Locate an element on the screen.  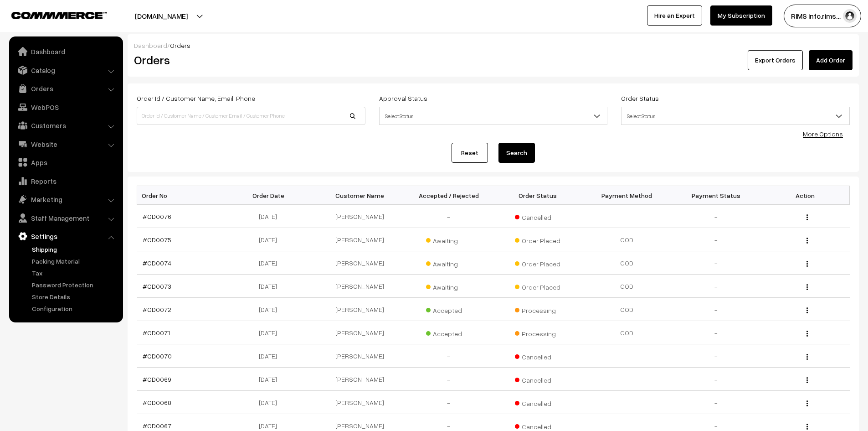
a: Hire an Expert is located at coordinates (674, 15).